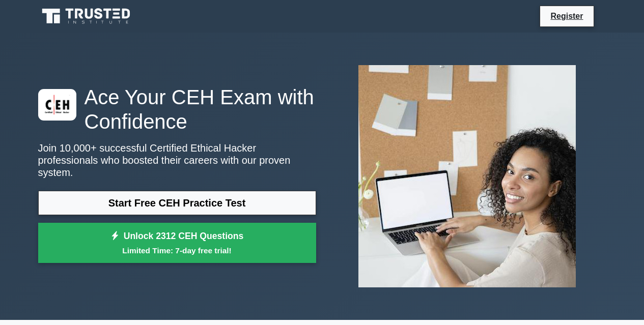  I want to click on a: Unlock 2312 CEH QuestionsLimited Time: 7-day free trial!, so click(177, 243).